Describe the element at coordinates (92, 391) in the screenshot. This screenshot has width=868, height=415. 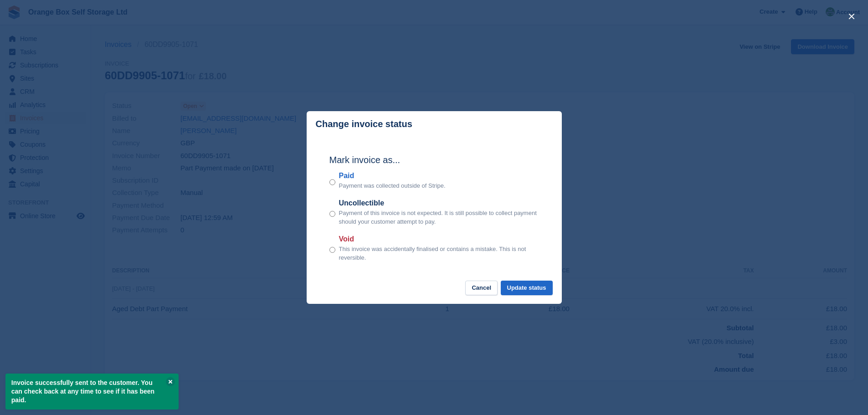
I see `p: Invoice successfully sent to the customer. You can check back at any time to see if it has been p...` at that location.